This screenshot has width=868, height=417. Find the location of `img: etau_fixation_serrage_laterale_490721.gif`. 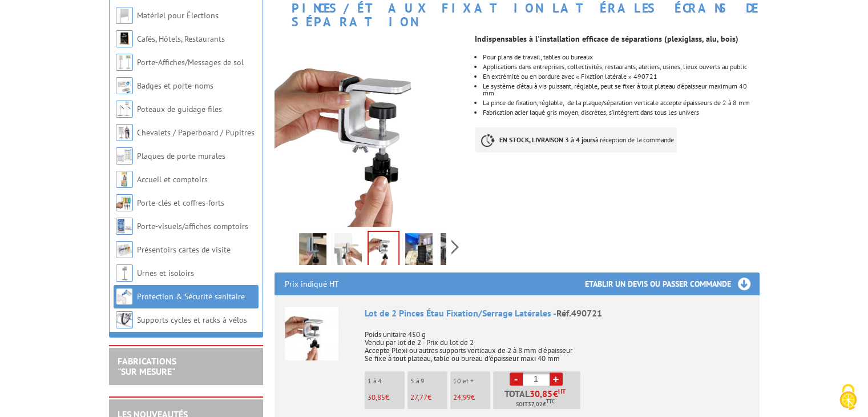

img: etau_fixation_serrage_laterale_490721.gif is located at coordinates (313, 251).